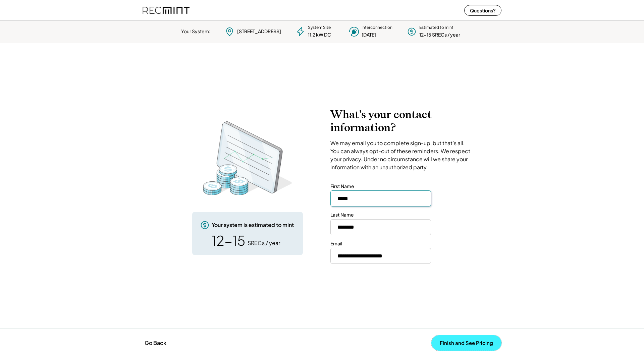 The width and height of the screenshot is (644, 357). What do you see at coordinates (336, 244) in the screenshot?
I see `div: Email` at bounding box center [336, 244].